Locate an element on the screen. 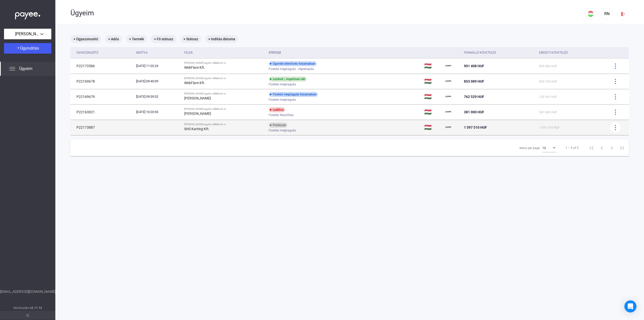 This screenshot has width=644, height=320. img: HU is located at coordinates (591, 14).